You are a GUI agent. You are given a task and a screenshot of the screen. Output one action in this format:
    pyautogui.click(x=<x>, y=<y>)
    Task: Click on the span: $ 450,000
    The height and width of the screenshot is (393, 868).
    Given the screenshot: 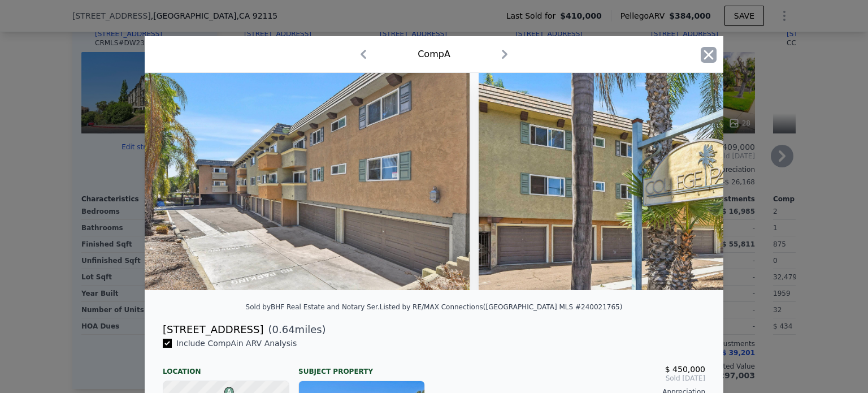 What is the action you would take?
    pyautogui.click(x=685, y=369)
    